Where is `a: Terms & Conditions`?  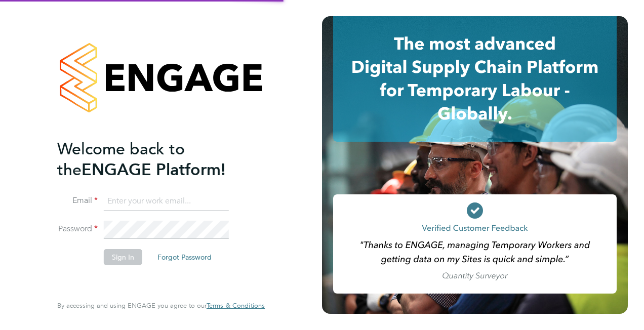
a: Terms & Conditions is located at coordinates (236, 305).